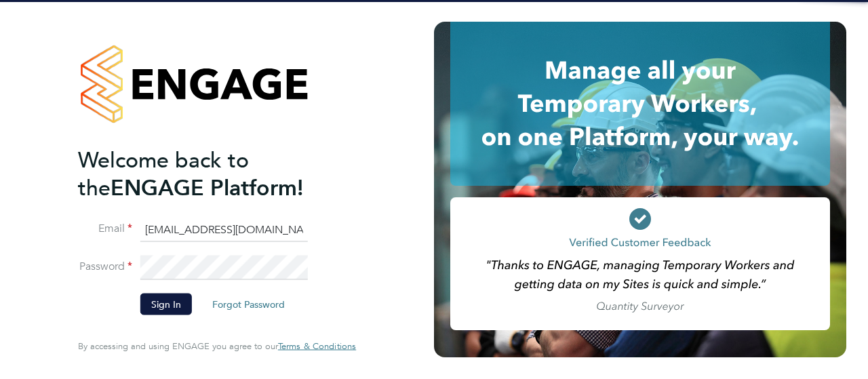 The image size is (868, 379). I want to click on label: Password, so click(105, 267).